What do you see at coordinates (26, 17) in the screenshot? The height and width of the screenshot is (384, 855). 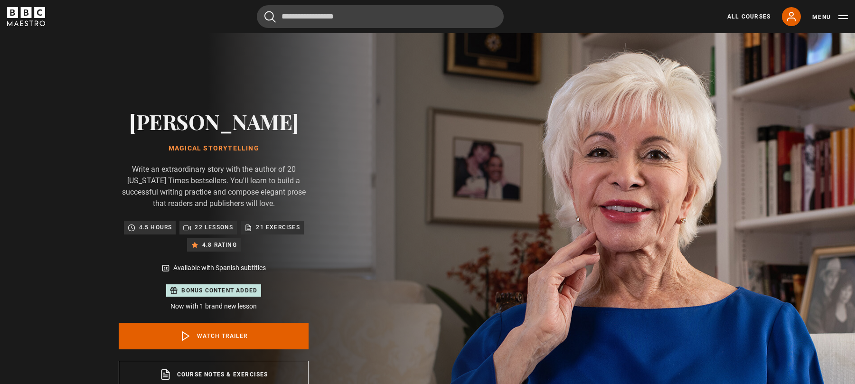 I see `a: BBC Maestro` at bounding box center [26, 17].